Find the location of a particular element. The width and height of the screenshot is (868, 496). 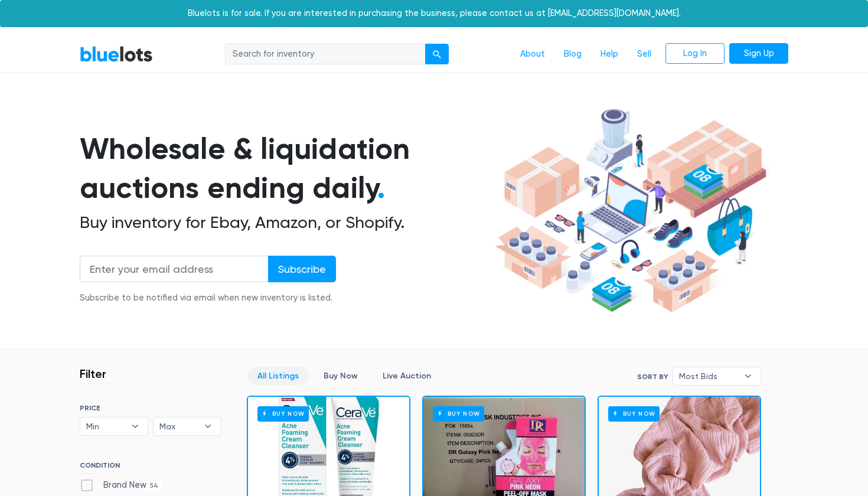

h1: Wholesale & liquidation auctions ending daily is located at coordinates (285, 168).